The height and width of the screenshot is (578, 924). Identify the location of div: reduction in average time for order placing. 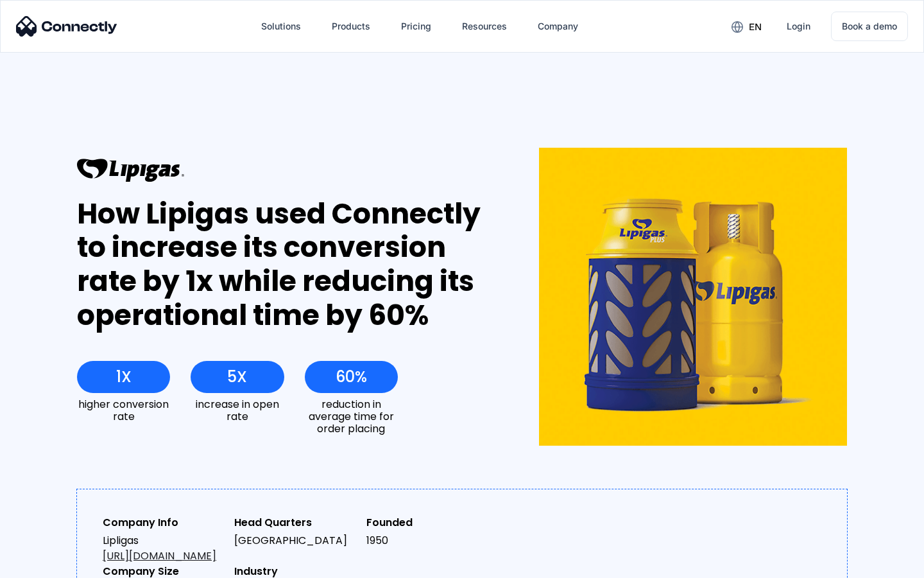
(351, 417).